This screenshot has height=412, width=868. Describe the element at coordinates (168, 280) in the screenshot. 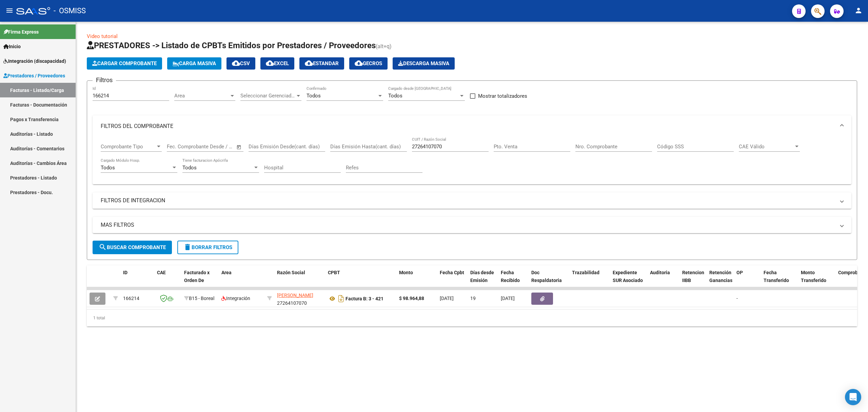

I see `datatable-header-cell: CAE` at that location.